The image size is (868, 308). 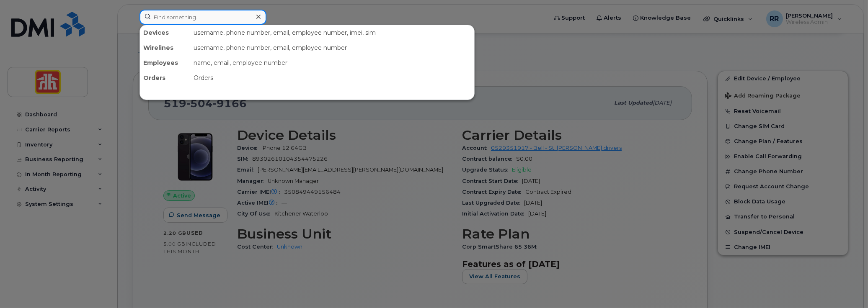 I want to click on input: Find something..., so click(x=203, y=17).